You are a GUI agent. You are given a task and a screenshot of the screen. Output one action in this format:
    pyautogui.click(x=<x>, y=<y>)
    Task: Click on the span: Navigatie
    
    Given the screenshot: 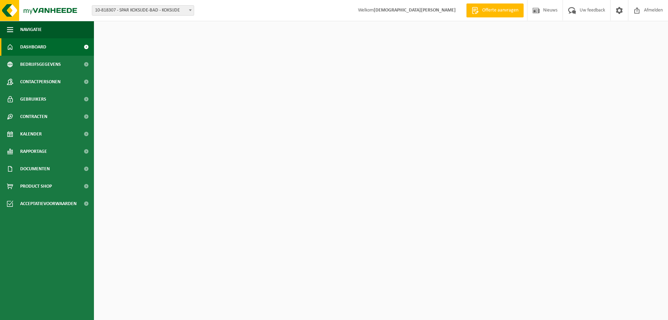 What is the action you would take?
    pyautogui.click(x=31, y=30)
    